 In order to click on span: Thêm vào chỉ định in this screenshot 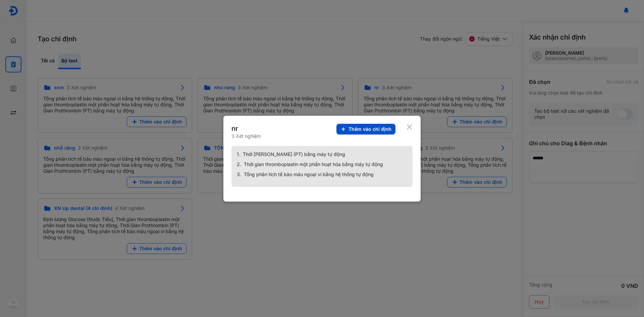, I will do `click(370, 129)`.